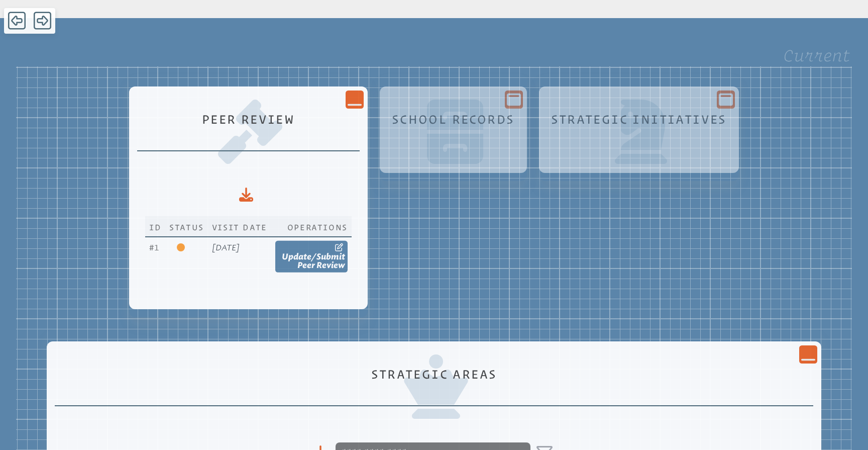 Image resolution: width=868 pixels, height=450 pixels. I want to click on span: update, so click(296, 256).